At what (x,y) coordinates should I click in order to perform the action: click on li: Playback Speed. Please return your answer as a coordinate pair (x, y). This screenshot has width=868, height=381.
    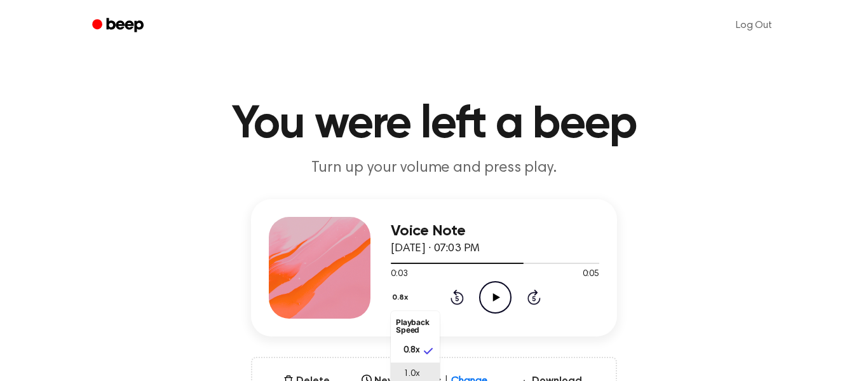
    Looking at the image, I should click on (415, 326).